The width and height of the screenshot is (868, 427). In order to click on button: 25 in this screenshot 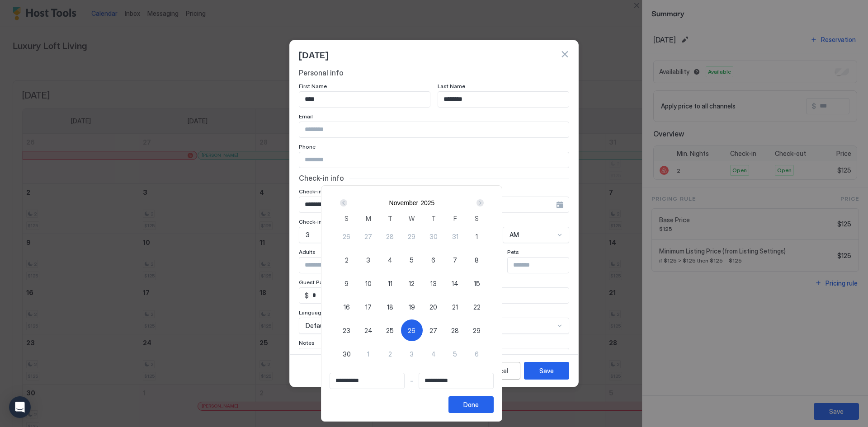, I will do `click(391, 331)`.